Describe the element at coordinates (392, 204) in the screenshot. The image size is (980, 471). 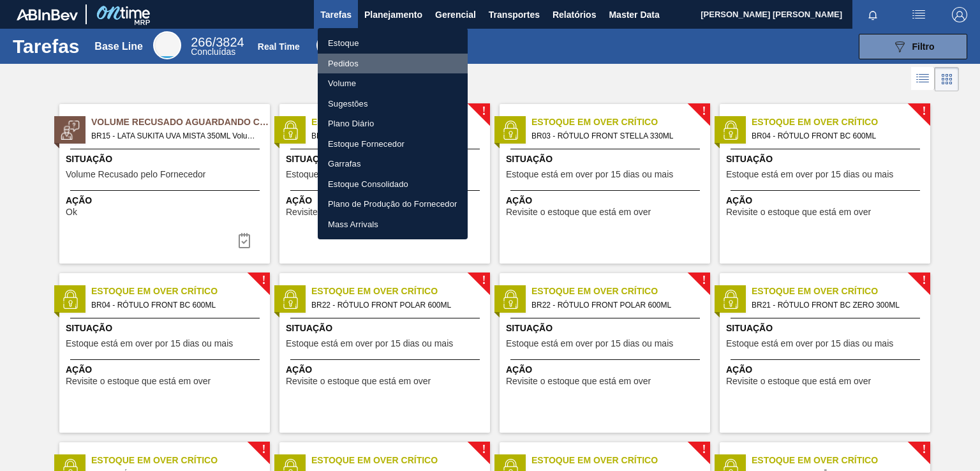
I see `a: Plano de Produção do Fornecedor` at that location.